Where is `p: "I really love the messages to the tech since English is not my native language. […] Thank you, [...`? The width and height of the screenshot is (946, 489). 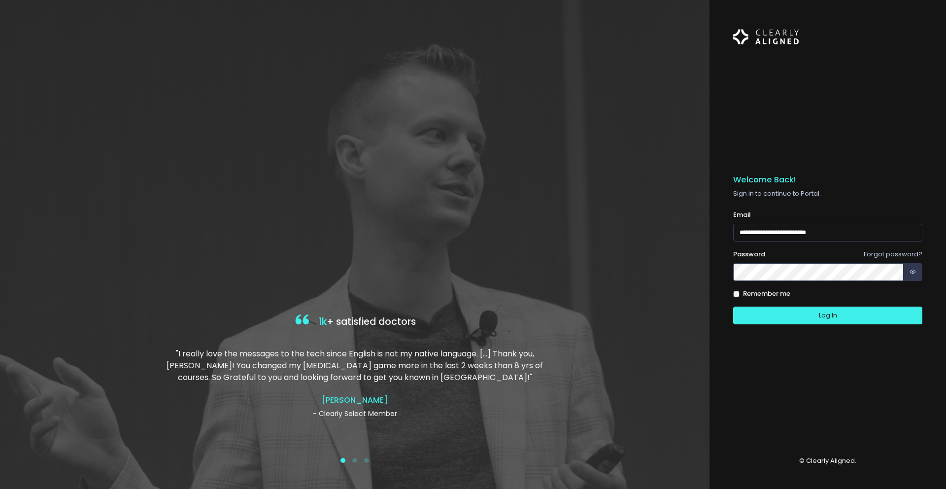
p: "I really love the messages to the tech since English is not my native language. […] Thank you, [... is located at coordinates (355, 366).